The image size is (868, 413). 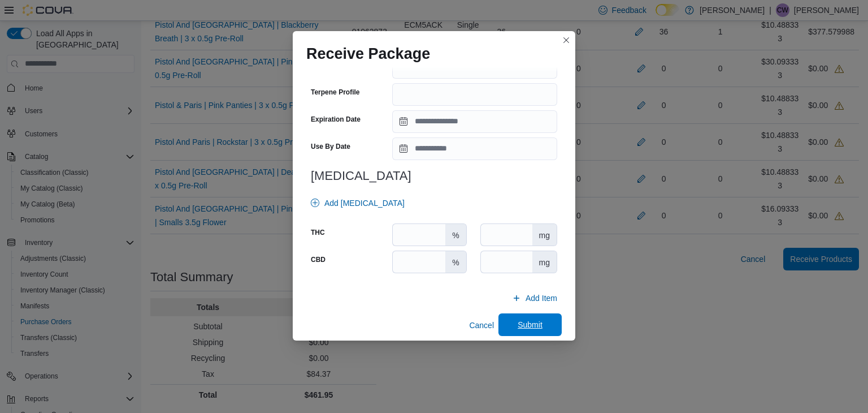 I want to click on span: Cancel, so click(x=481, y=325).